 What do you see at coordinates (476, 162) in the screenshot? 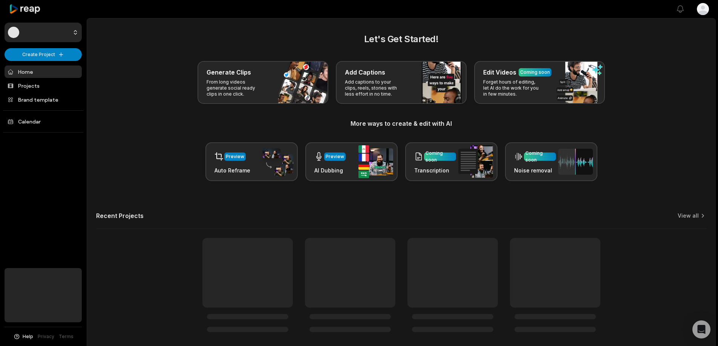
I see `img: transcription.png` at bounding box center [476, 162].